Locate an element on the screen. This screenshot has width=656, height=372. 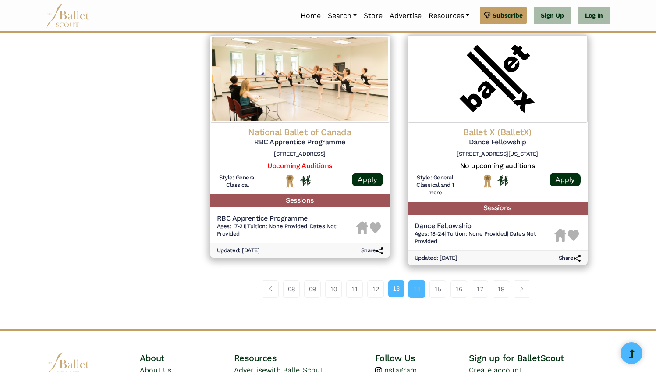
a: 09 is located at coordinates (313, 289).